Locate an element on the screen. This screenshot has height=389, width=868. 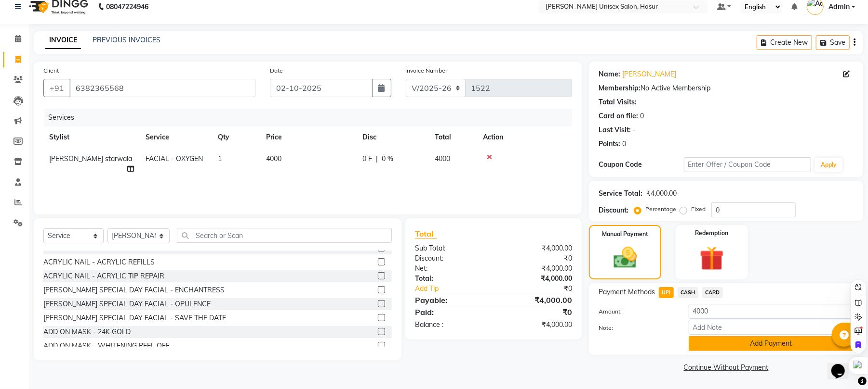
div: Coupon Code is located at coordinates (640, 165).